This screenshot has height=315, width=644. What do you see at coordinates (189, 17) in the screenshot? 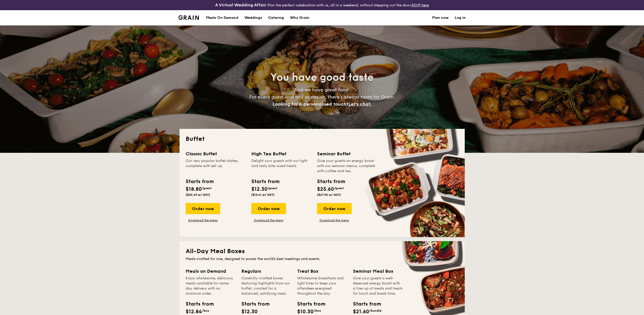
I see `img: Grain` at bounding box center [189, 17].